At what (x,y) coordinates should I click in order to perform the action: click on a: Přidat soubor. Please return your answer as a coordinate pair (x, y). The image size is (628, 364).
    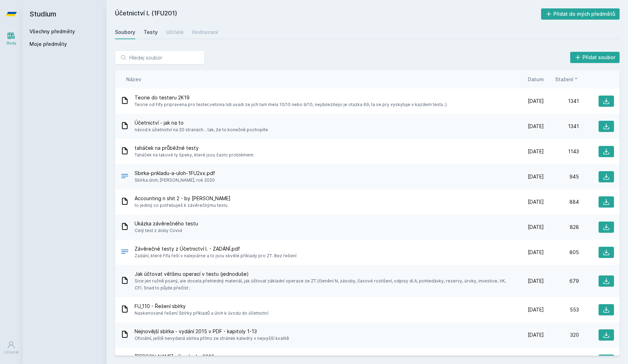
    Looking at the image, I should click on (595, 58).